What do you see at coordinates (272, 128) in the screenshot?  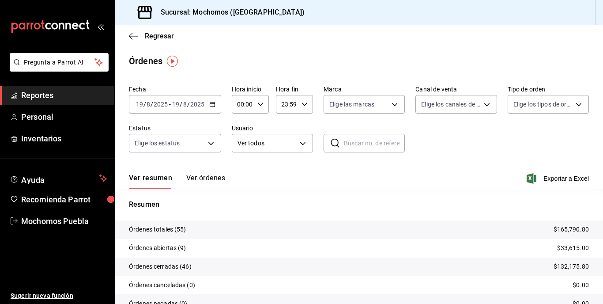 I see `label: Usuario` at bounding box center [272, 128].